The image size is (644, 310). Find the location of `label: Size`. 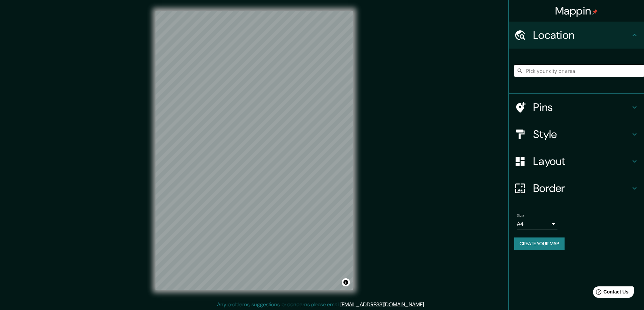

label: Size is located at coordinates (520, 216).